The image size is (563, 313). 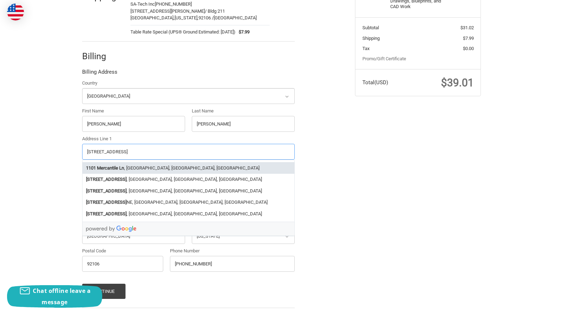 What do you see at coordinates (142, 4) in the screenshot?
I see `span: SA-Tech Inc` at bounding box center [142, 4].